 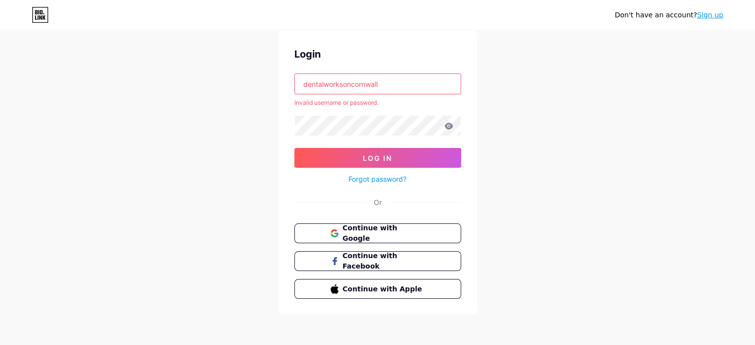 What do you see at coordinates (378, 233) in the screenshot?
I see `button: Continue with Google` at bounding box center [378, 233].